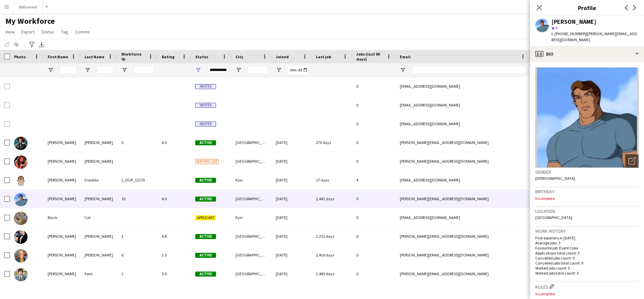 Image resolution: width=644 pixels, height=299 pixels. Describe the element at coordinates (20, 57) in the screenshot. I see `span: Photo` at that location.